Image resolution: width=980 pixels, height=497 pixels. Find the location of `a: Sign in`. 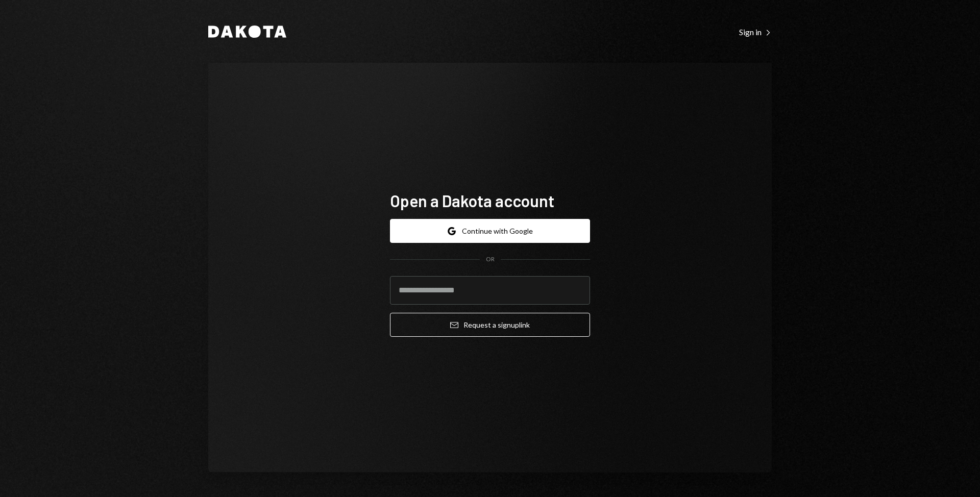

a: Sign in is located at coordinates (755, 31).